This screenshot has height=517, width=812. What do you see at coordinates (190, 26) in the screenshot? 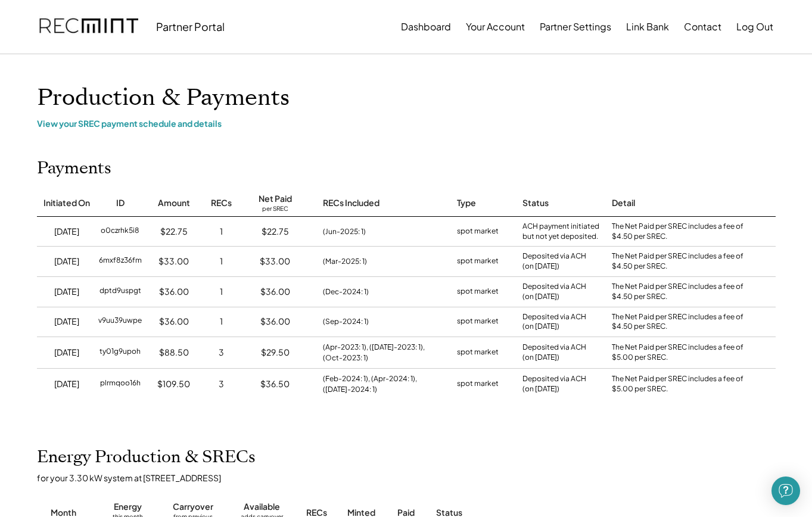
I see `div: Partner Portal` at bounding box center [190, 26].